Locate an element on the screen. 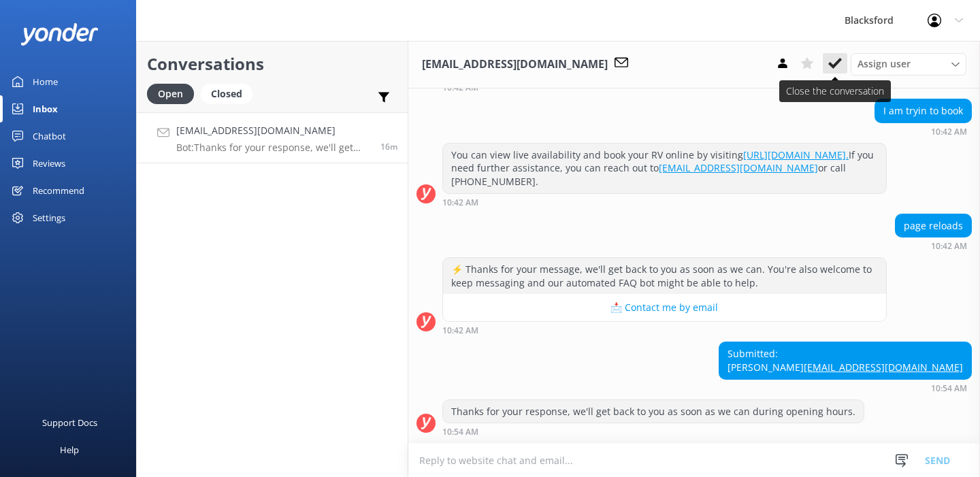  span: Assign user is located at coordinates (885, 64).